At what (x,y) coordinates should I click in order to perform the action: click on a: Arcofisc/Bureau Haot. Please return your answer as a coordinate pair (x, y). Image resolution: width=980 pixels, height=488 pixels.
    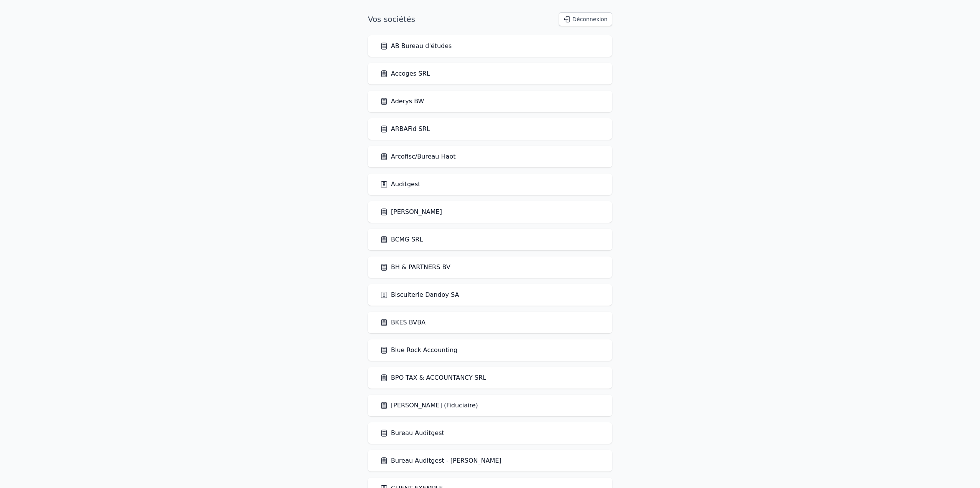
    Looking at the image, I should click on (418, 156).